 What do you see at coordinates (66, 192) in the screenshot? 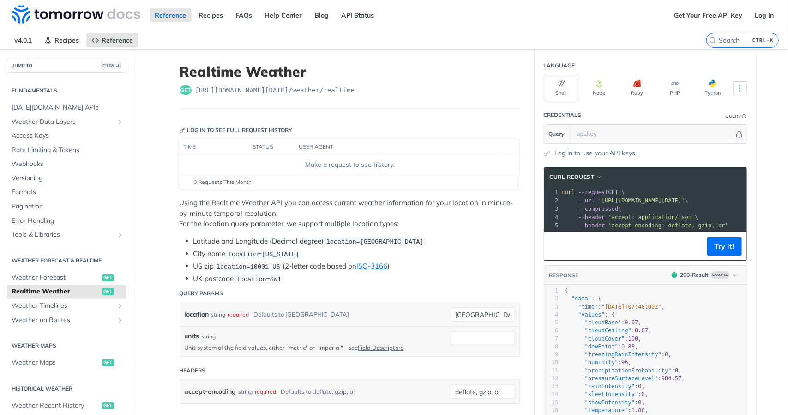
I see `a: Formats` at bounding box center [66, 192].